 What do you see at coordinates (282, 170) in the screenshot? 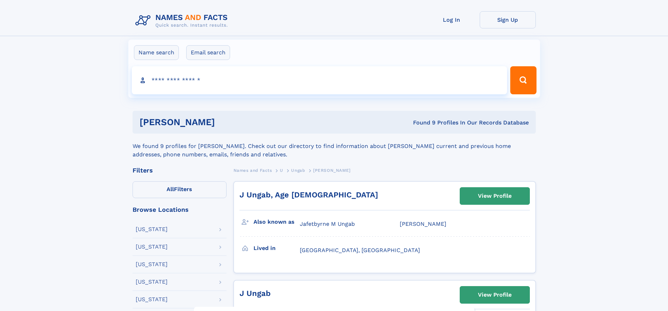
I see `a: U` at bounding box center [282, 170].